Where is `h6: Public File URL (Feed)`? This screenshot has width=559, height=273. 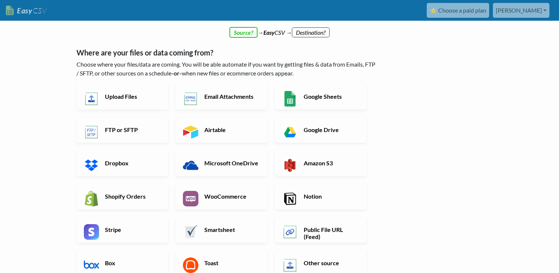
h6: Public File URL (Feed) is located at coordinates (331, 233).